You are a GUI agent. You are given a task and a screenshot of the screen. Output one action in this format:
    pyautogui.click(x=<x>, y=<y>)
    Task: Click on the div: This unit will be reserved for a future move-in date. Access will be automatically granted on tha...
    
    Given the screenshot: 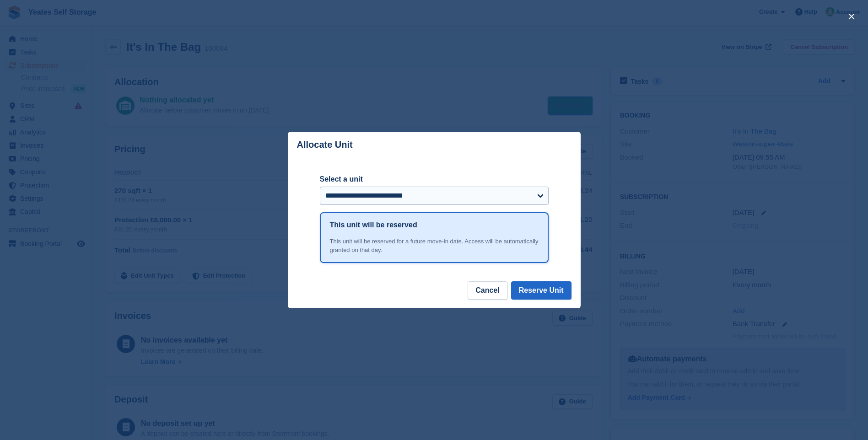 What is the action you would take?
    pyautogui.click(x=435, y=246)
    